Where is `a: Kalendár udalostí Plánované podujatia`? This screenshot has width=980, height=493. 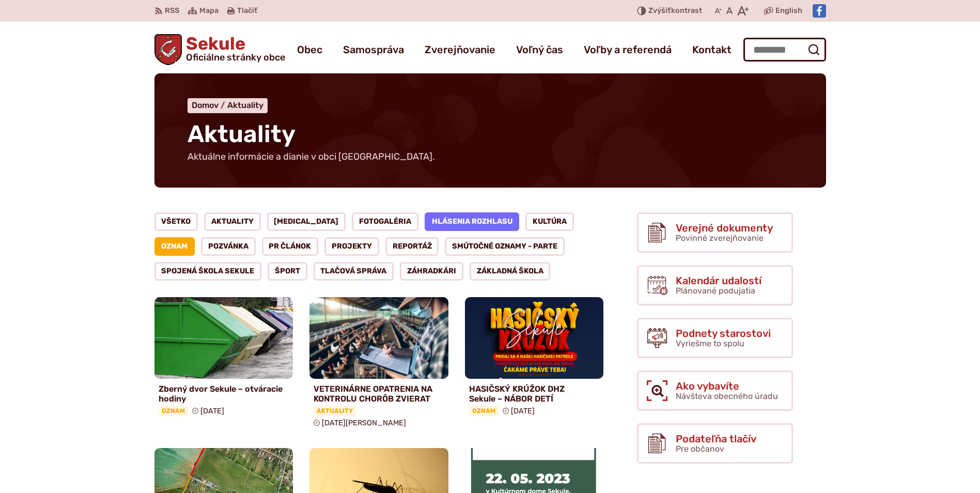
a: Kalendár udalostí Plánované podujatia is located at coordinates (715, 285).